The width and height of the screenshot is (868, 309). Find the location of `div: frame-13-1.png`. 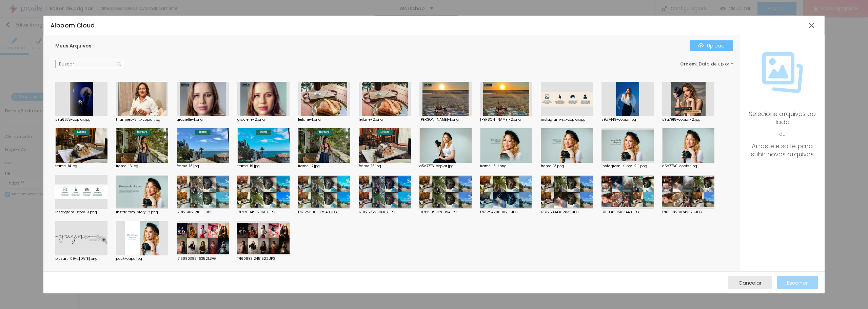

div: frame-13-1.png is located at coordinates (506, 166).